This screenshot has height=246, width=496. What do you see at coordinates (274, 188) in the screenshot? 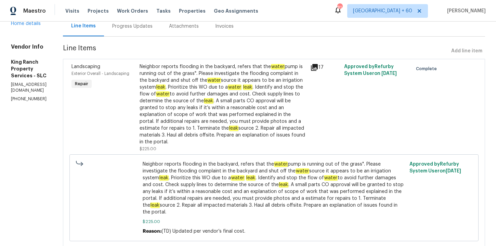
I see `span: Neighbor reports flooding in the backyard, refers that the pump is running out of the grass". Ple...` at bounding box center [274, 188].